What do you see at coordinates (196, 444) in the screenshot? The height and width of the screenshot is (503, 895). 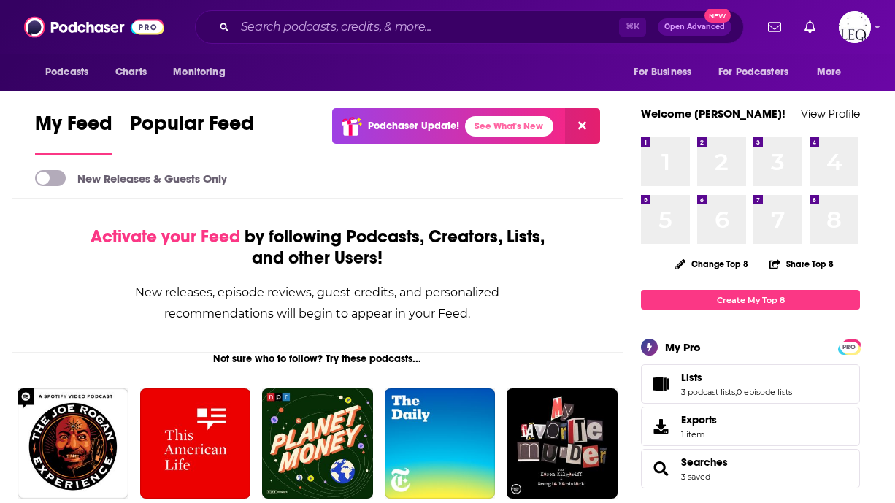 I see `a: This American Life` at bounding box center [196, 444].